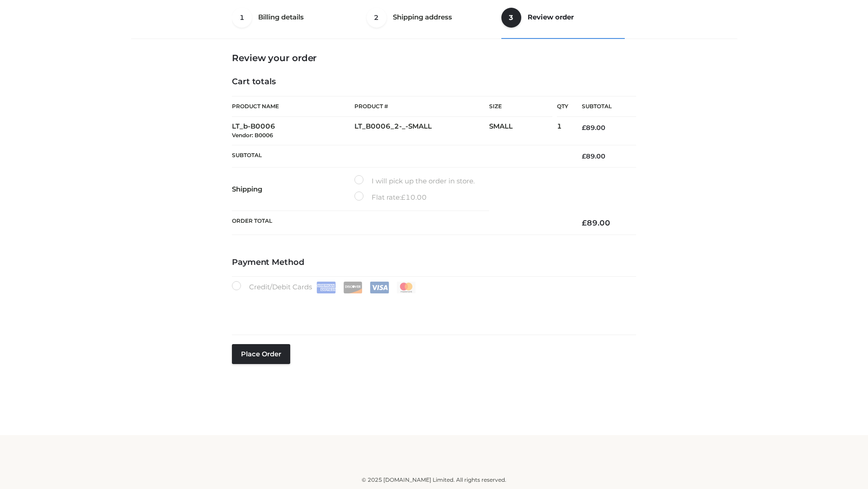 Image resolution: width=868 pixels, height=489 pixels. I want to click on img: Discover, so click(353, 287).